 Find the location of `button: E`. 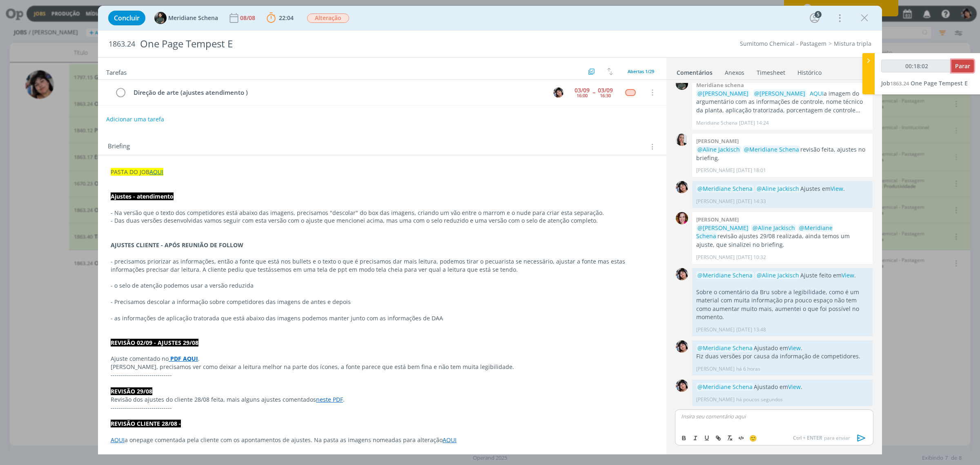

button: E is located at coordinates (558, 92).